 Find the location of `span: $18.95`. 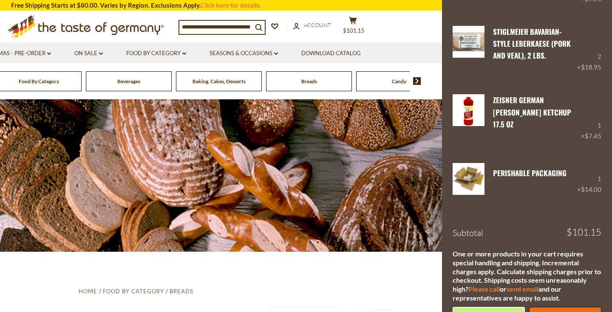

span: $18.95 is located at coordinates (591, 67).